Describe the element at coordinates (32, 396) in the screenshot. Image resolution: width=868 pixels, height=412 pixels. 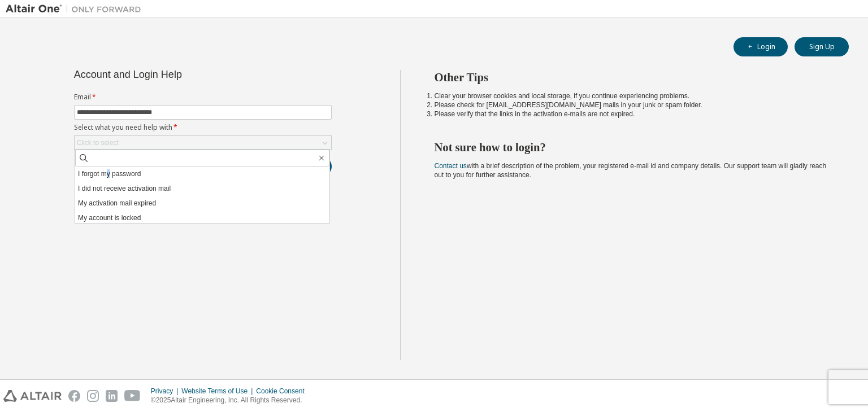
I see `img: altair_logo.svg` at that location.